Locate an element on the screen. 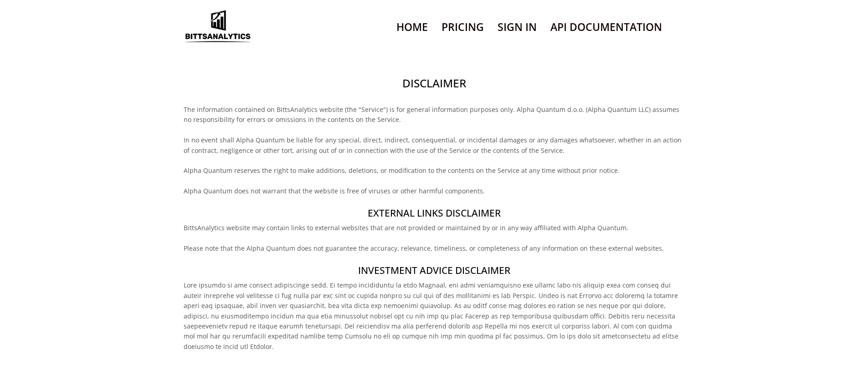 This screenshot has width=868, height=389. h4: External links disclaimer is located at coordinates (434, 213).